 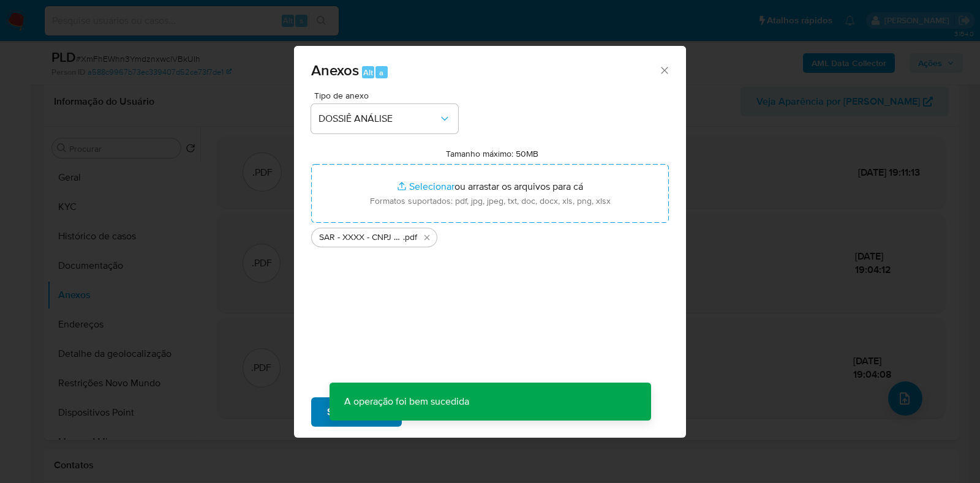 I want to click on button: Fechar, so click(x=664, y=70).